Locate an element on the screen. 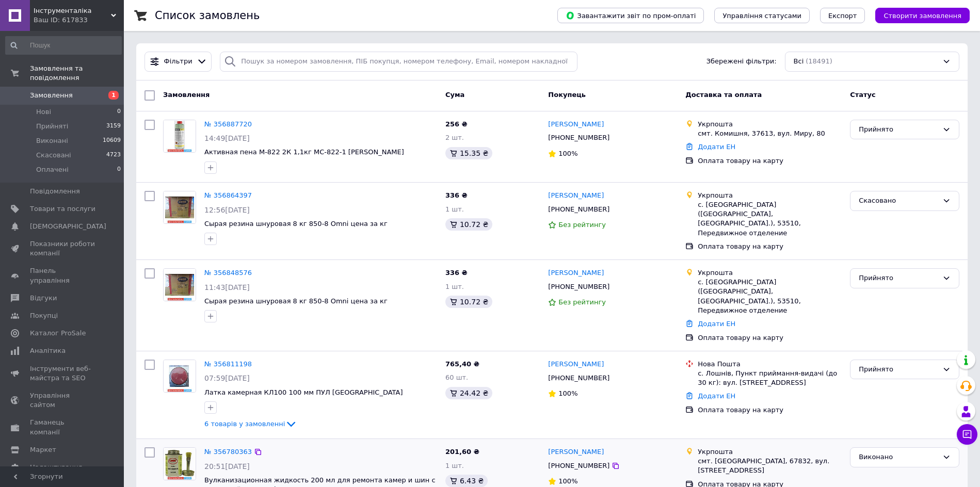 Image resolution: width=980 pixels, height=487 pixels. div: Нова Пошта is located at coordinates (769, 364).